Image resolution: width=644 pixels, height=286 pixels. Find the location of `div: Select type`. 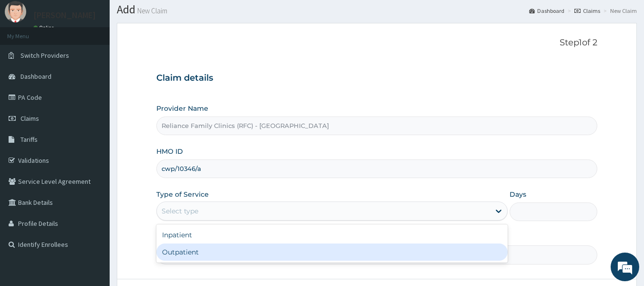

div: Select type is located at coordinates (180, 211).